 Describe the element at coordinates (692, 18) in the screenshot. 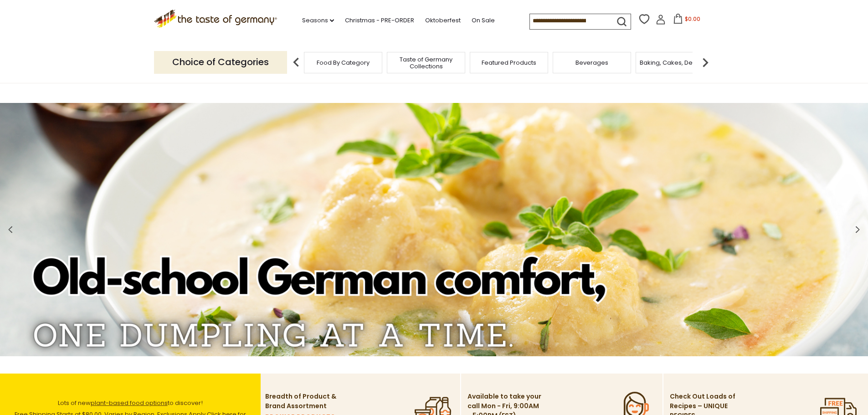

I see `span: $0.00` at that location.